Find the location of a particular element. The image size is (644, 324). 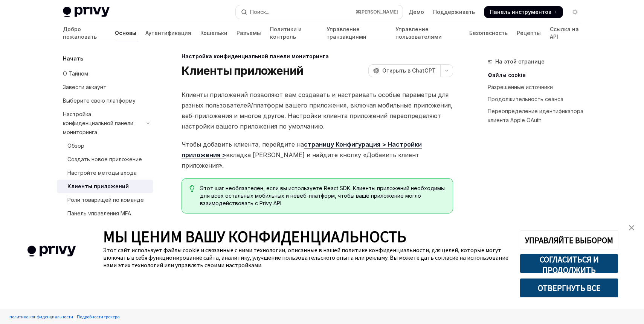

font: МЫ ЦЕНИМ ВАШУ КОНФИДЕНЦИАЛЬНОСТЬ is located at coordinates (254, 236).